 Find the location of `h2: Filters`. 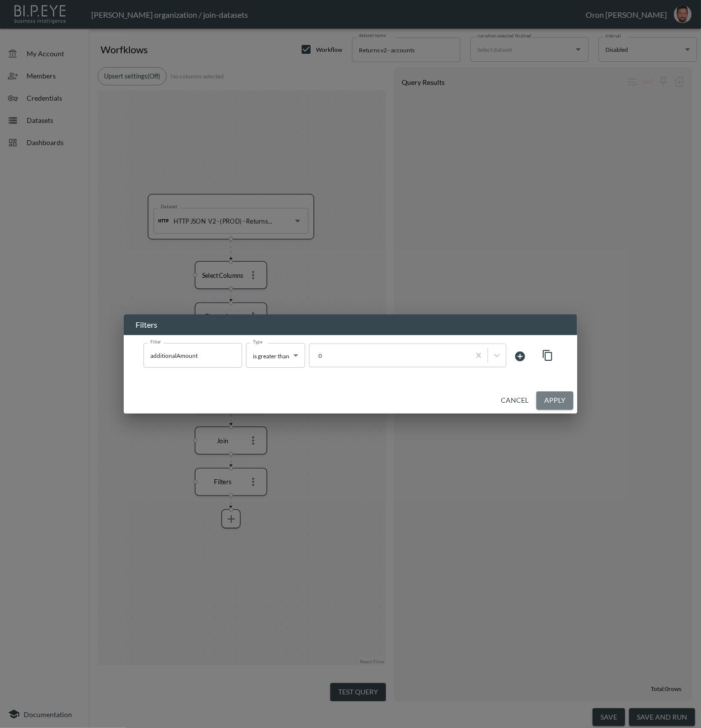

h2: Filters is located at coordinates (351, 324).